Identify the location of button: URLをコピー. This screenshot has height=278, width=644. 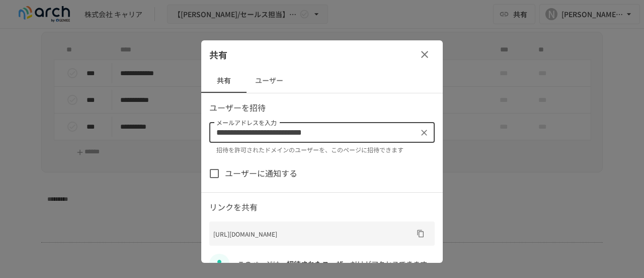
(421, 233).